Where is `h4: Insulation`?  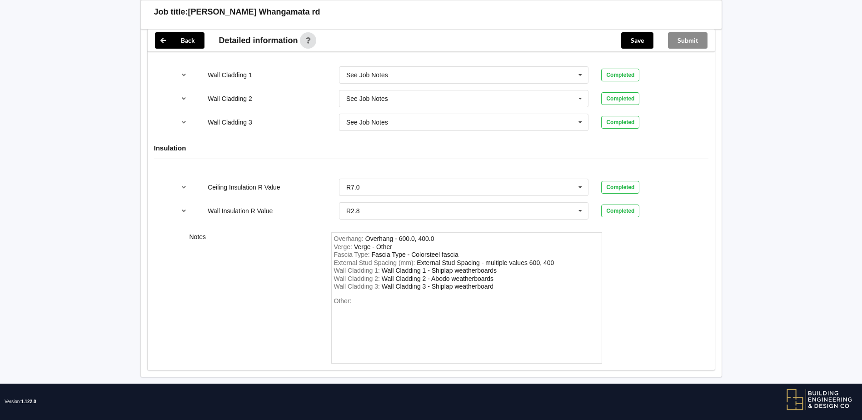 h4: Insulation is located at coordinates (431, 148).